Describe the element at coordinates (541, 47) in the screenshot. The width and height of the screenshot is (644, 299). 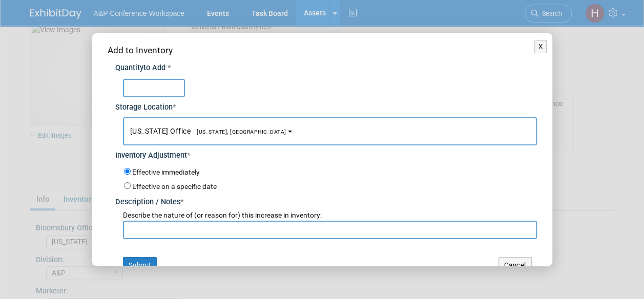
I see `button: X` at that location.